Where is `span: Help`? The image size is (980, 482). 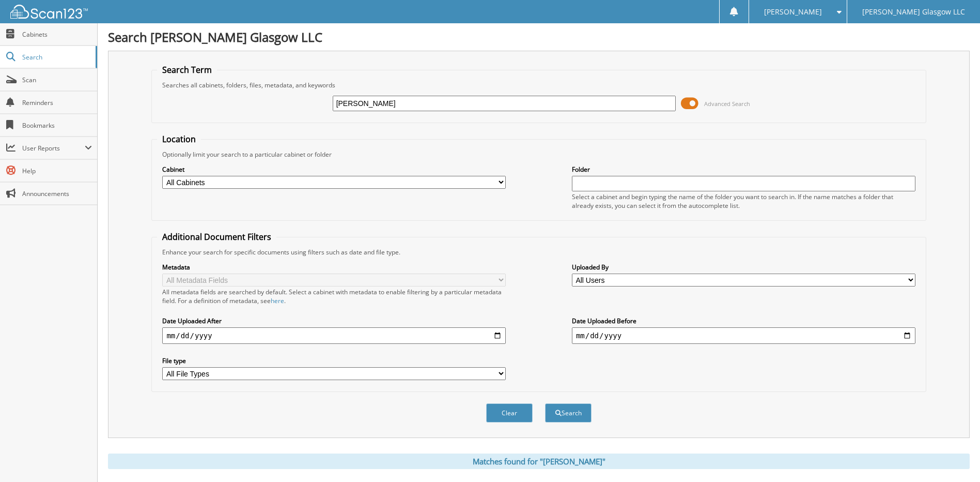
span: Help is located at coordinates (57, 170).